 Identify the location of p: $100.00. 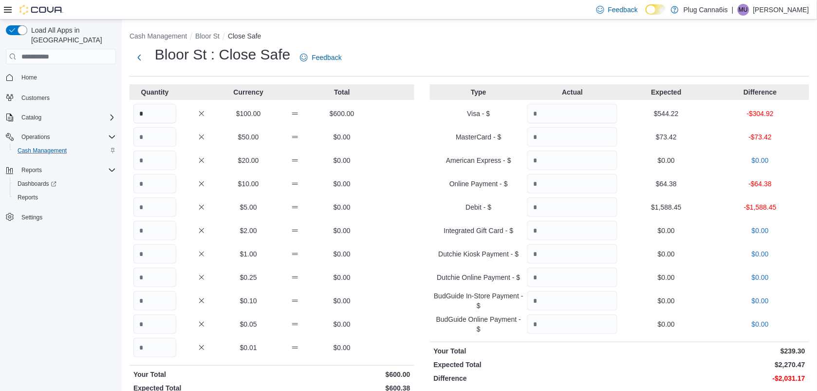
(248, 114).